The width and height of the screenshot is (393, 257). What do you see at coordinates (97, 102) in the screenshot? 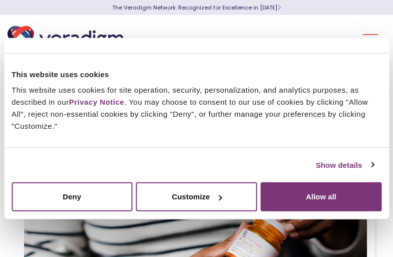
I see `a: Privacy Notice` at bounding box center [97, 102].